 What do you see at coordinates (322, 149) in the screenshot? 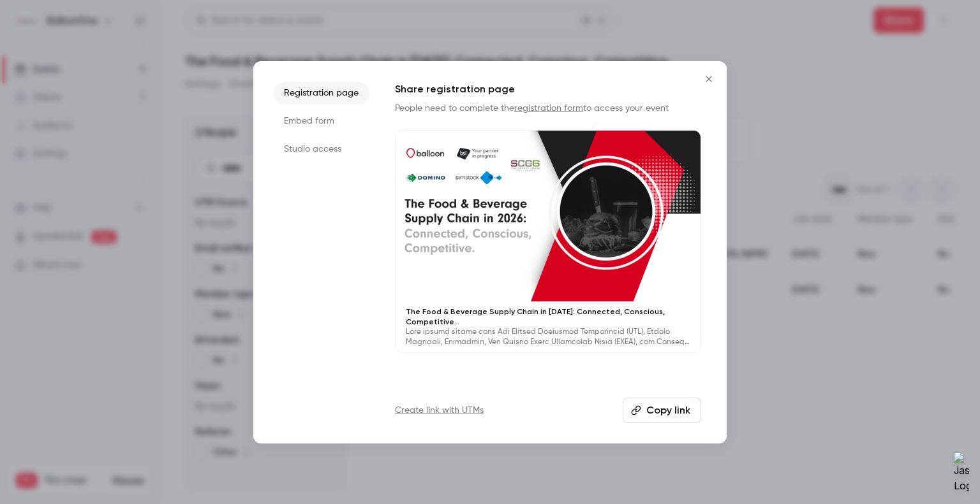
I see `li: Studio access` at bounding box center [322, 149].